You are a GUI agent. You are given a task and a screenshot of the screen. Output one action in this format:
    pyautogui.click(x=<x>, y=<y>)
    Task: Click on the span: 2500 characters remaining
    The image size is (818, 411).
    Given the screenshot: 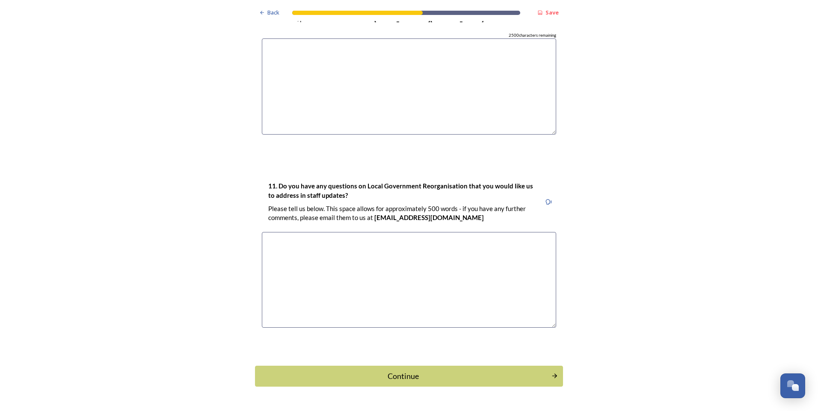 What is the action you would take?
    pyautogui.click(x=532, y=35)
    